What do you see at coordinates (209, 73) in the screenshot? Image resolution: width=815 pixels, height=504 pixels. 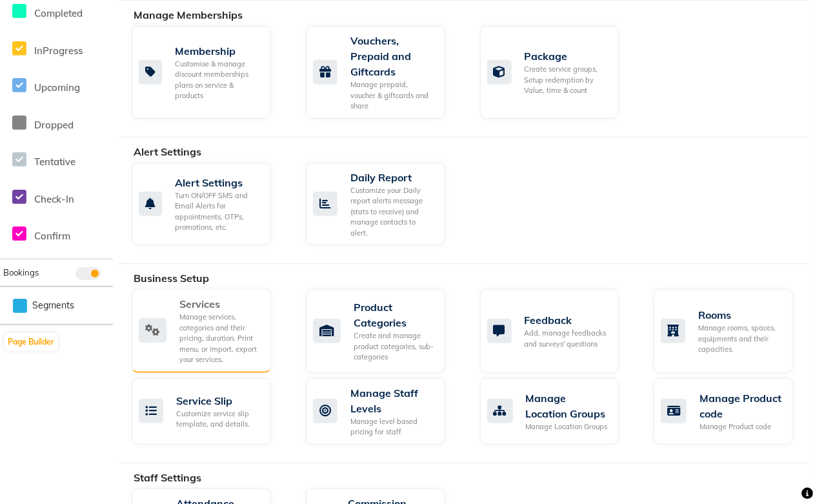 I see `a: MembershipCustomise & manage discount memberships plans on service & products` at bounding box center [209, 73].